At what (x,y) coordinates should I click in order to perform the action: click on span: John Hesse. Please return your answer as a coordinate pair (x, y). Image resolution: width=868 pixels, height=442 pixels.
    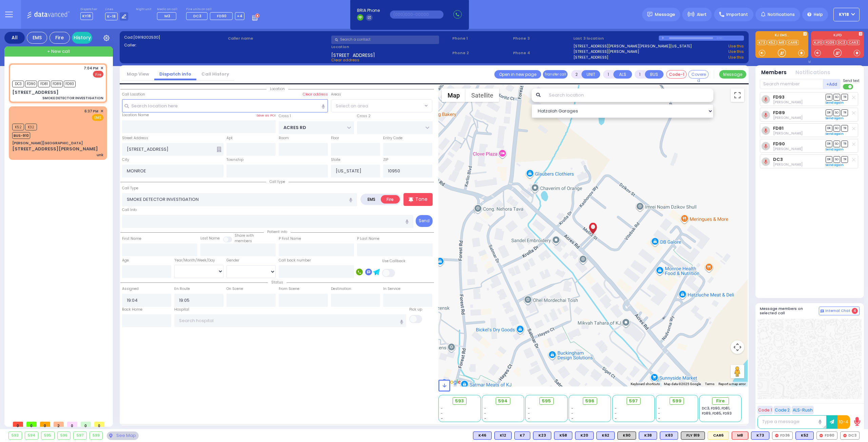
    Looking at the image, I should click on (788, 149).